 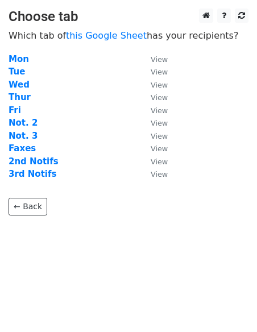 What do you see at coordinates (19, 85) in the screenshot?
I see `a: Wed` at bounding box center [19, 85].